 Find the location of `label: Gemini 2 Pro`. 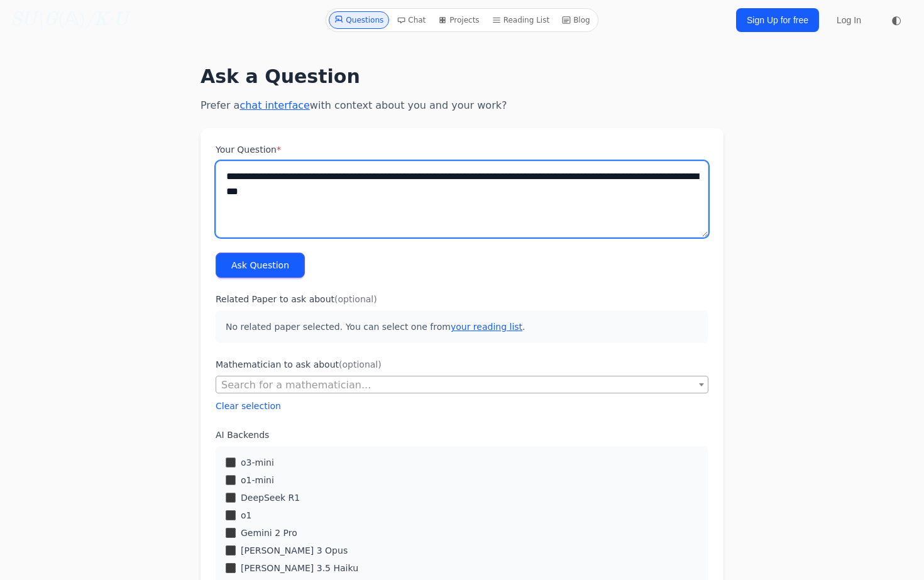

label: Gemini 2 Pro is located at coordinates (269, 533).